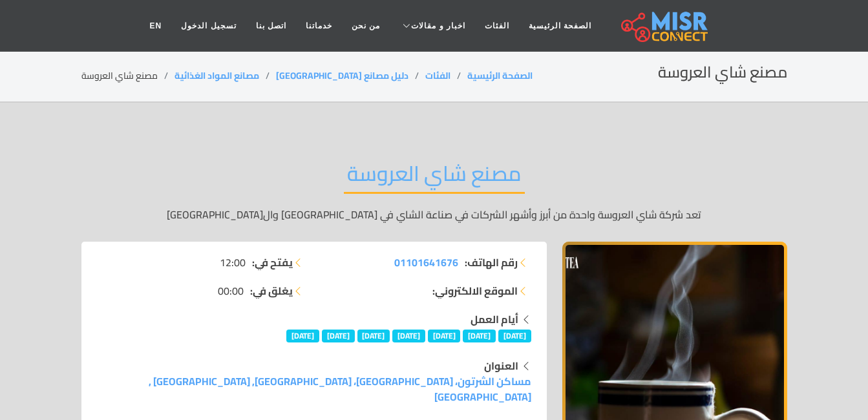 This screenshot has width=868, height=420. I want to click on a: 01101641676, so click(426, 262).